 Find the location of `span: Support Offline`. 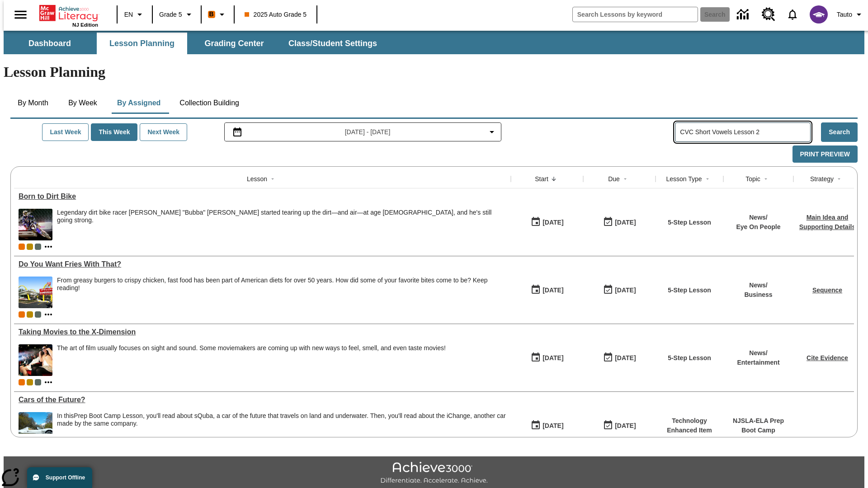

span: Support Offline is located at coordinates (65, 478).